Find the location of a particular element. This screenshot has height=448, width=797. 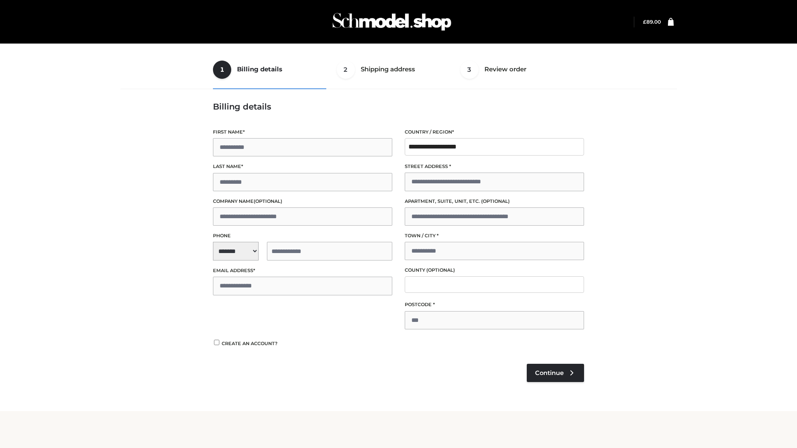

label: Company name is located at coordinates (303, 201).